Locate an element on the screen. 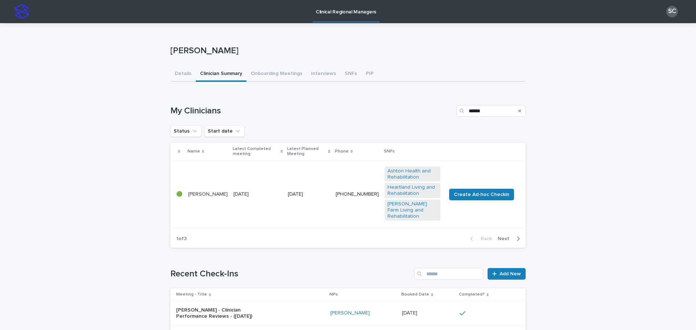 The image size is (696, 330). button: Next is located at coordinates (510, 239).